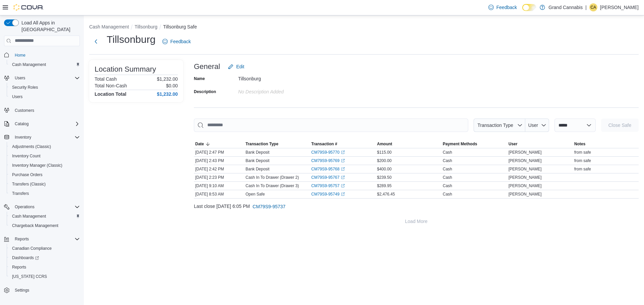 This screenshot has width=644, height=305. Describe the element at coordinates (180, 27) in the screenshot. I see `button: Tillsonburg Safe` at that location.